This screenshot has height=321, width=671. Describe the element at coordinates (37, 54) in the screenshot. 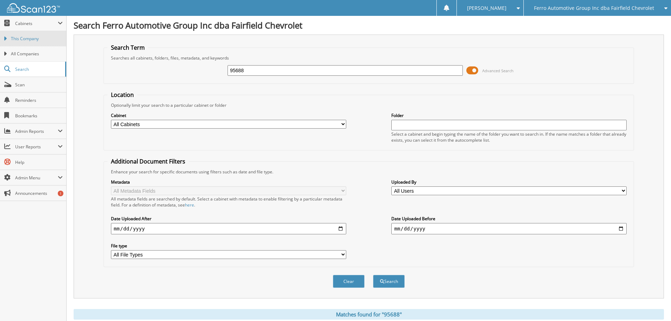

I see `span: All Companies` at that location.